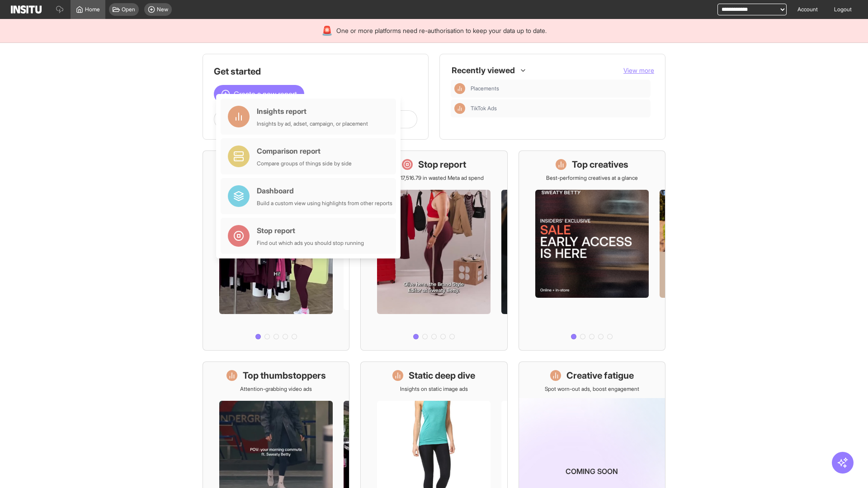 The width and height of the screenshot is (868, 488). I want to click on div: Find out which ads you should stop running, so click(310, 243).